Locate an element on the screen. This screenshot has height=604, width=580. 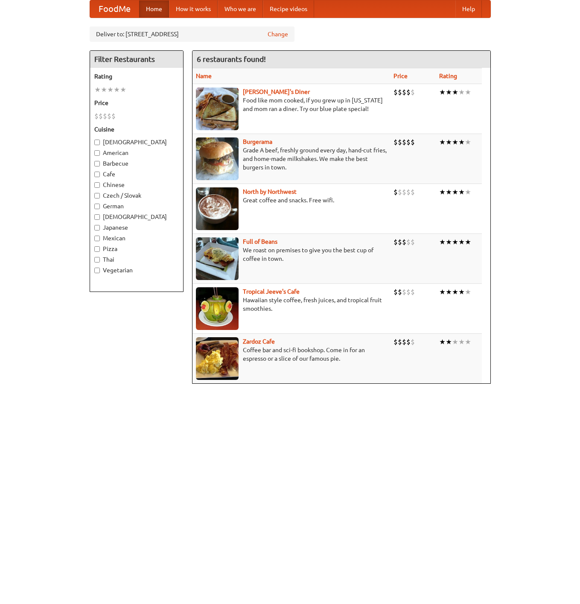
a: North by Northwest is located at coordinates (270, 192).